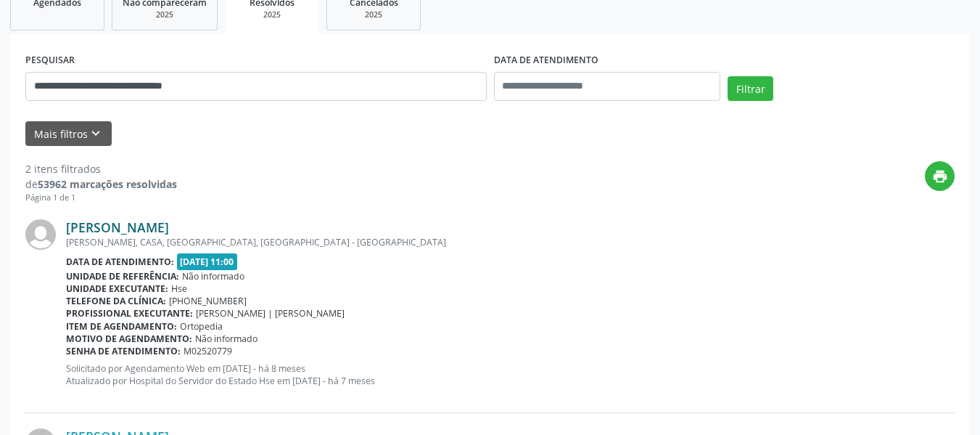 Image resolution: width=980 pixels, height=435 pixels. Describe the element at coordinates (123, 276) in the screenshot. I see `b: Unidade de referência:` at that location.